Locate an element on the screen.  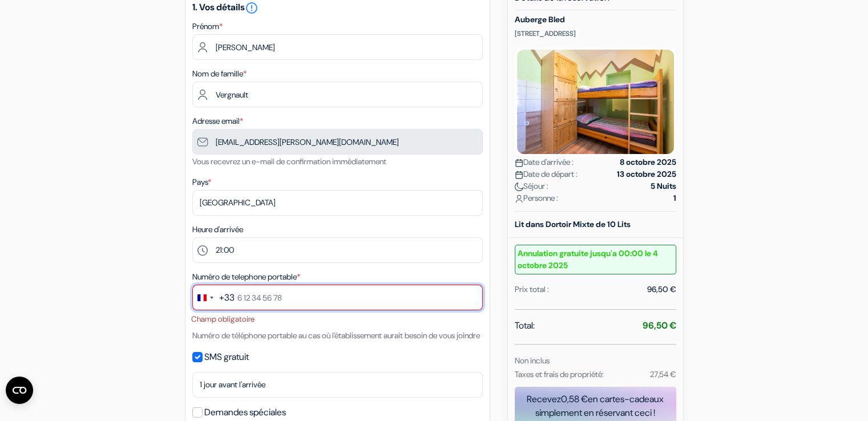
div: Recevez en cartes-cadeaux simplement en réservant ceci ! is located at coordinates (595, 406).